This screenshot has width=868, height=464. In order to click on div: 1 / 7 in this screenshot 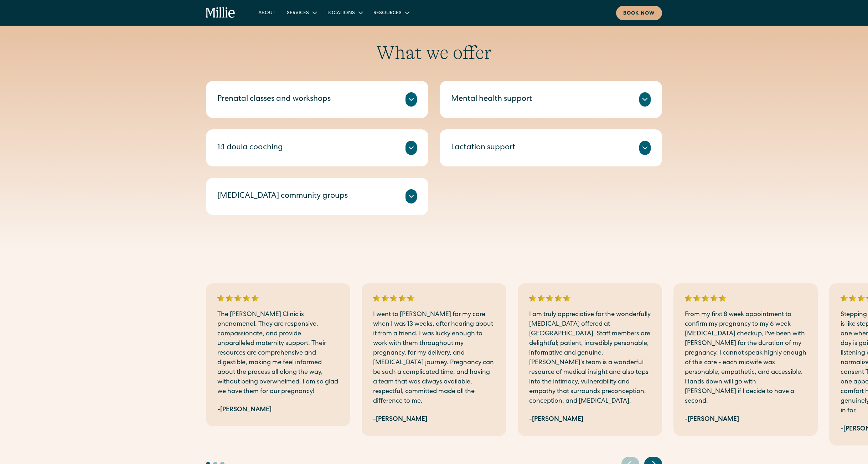, I will do `click(278, 355)`.